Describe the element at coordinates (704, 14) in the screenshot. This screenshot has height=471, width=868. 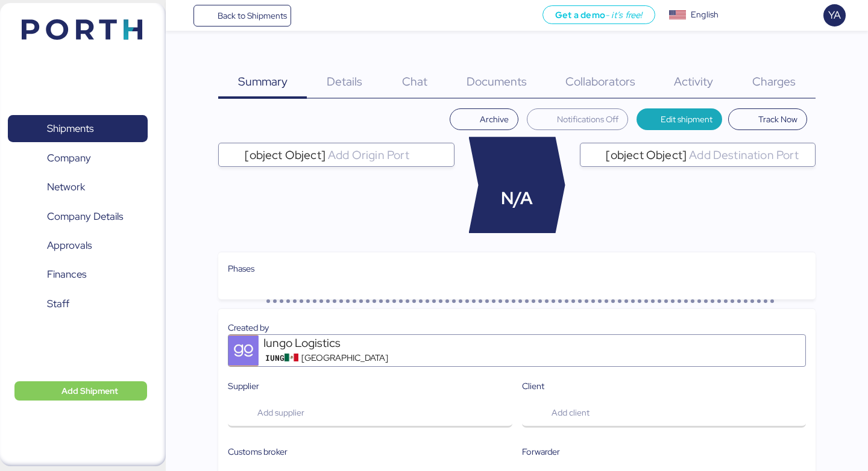
I see `div: English` at that location.